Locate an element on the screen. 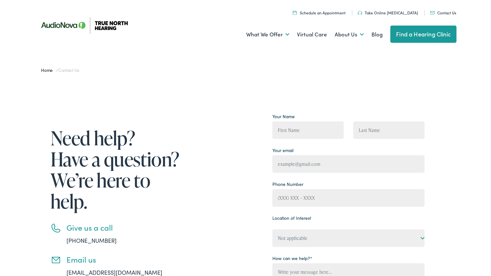 The width and height of the screenshot is (491, 276). label: Phone Number is located at coordinates (288, 184).